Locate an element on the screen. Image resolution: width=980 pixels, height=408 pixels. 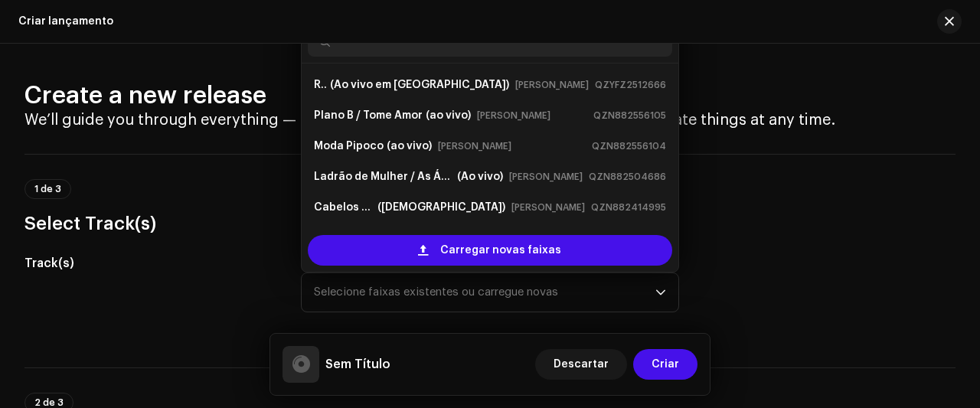
span: Selecione faixas existentes ou carregue novas is located at coordinates (485, 292).